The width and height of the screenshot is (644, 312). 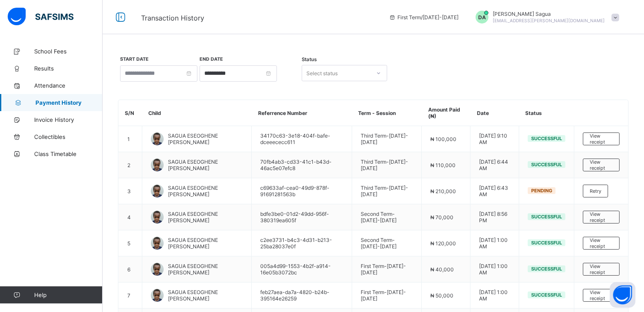 I want to click on span: ₦ 100,000, so click(x=443, y=139).